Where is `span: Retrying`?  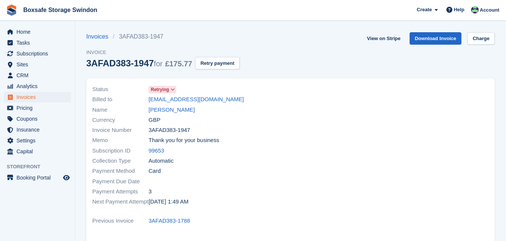 span: Retrying is located at coordinates (160, 90).